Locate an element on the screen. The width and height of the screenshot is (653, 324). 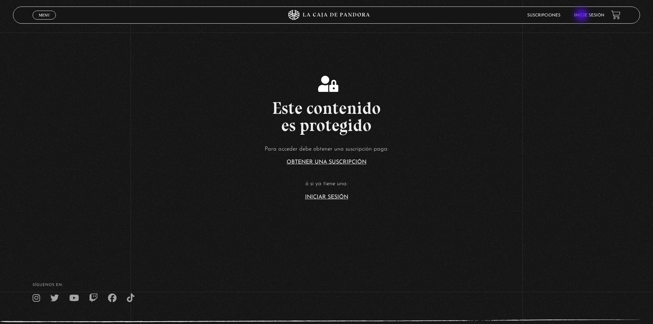
h4: SÍguenos en: is located at coordinates (326, 285).